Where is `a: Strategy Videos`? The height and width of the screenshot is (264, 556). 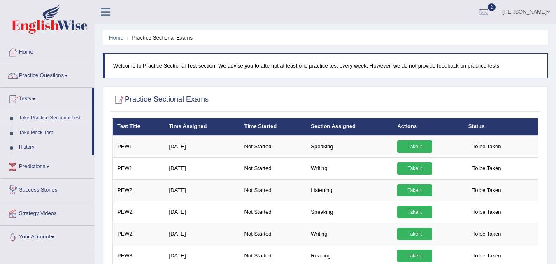 a: Strategy Videos is located at coordinates (47, 212).